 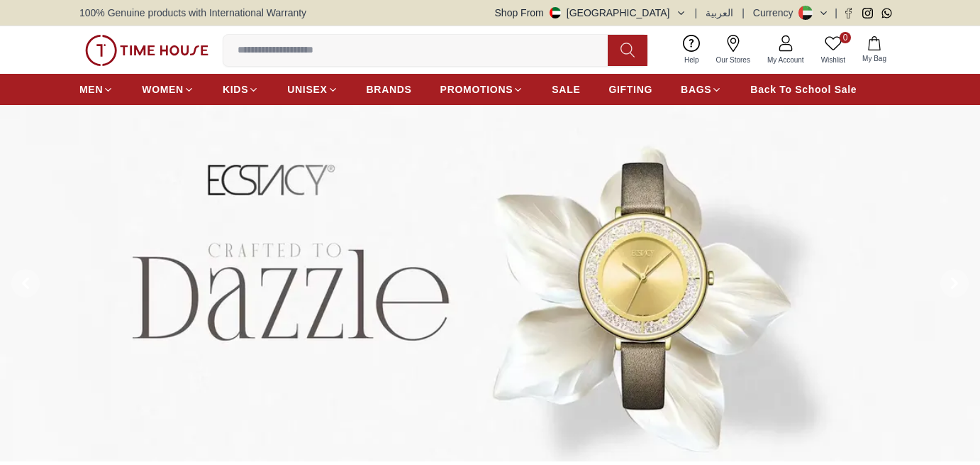 What do you see at coordinates (307, 89) in the screenshot?
I see `span: UNISEX` at bounding box center [307, 89].